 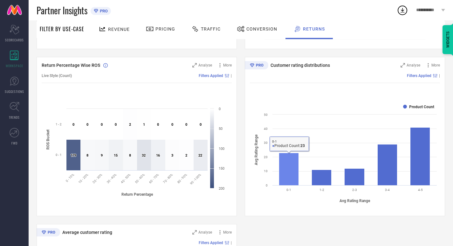 I want to click on span: Return Percentage Wise ROS, so click(x=71, y=65).